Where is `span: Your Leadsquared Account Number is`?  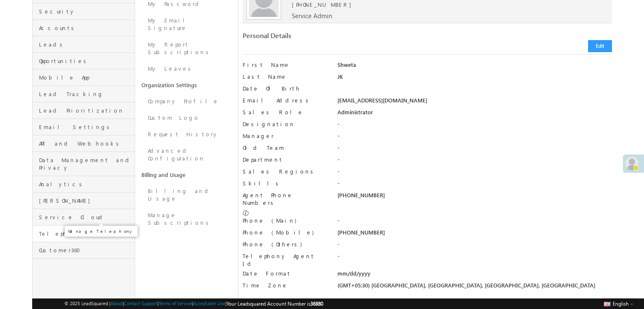
span: Your Leadsquared Account Number is is located at coordinates (275, 304).